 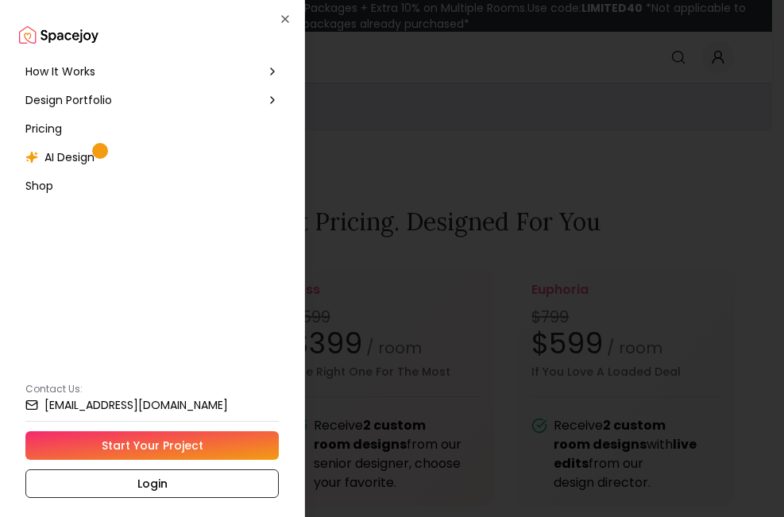 What do you see at coordinates (59, 35) in the screenshot?
I see `img: Spacejoy Logo` at bounding box center [59, 35].